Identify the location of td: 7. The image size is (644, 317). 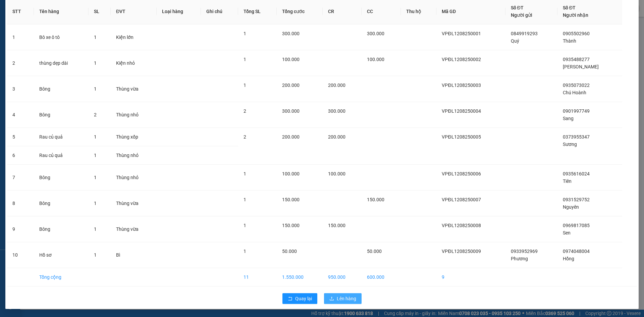
(21, 178).